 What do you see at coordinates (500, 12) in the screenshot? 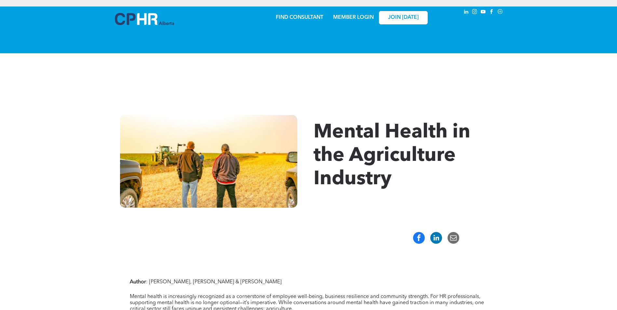
I see `a: Social network` at bounding box center [500, 12].